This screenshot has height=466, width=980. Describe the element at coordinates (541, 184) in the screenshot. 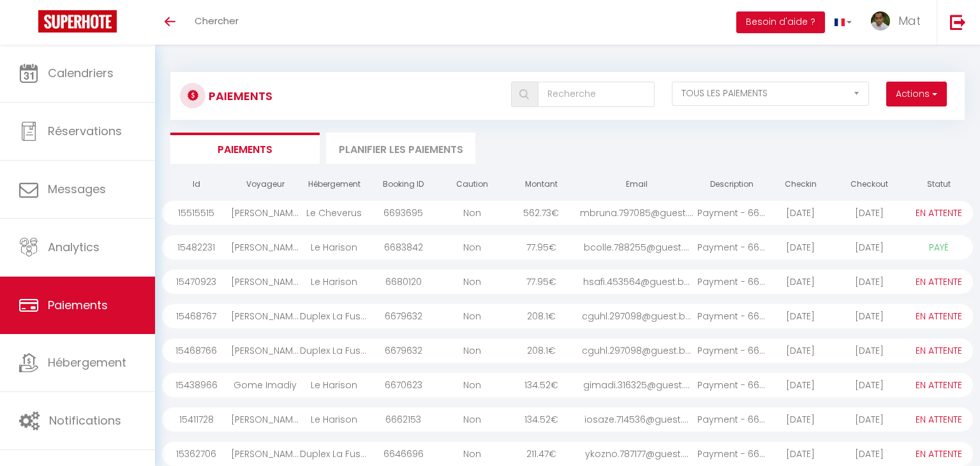

I see `th: Montant` at that location.